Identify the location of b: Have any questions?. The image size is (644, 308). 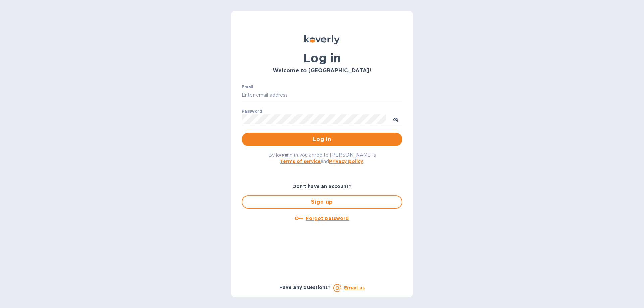
(305, 287).